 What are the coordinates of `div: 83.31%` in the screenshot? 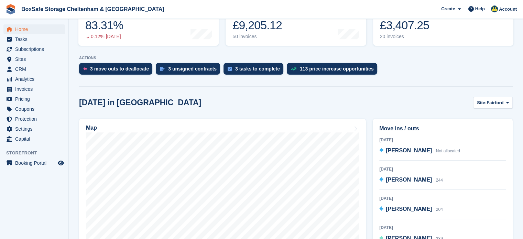 It's located at (104, 25).